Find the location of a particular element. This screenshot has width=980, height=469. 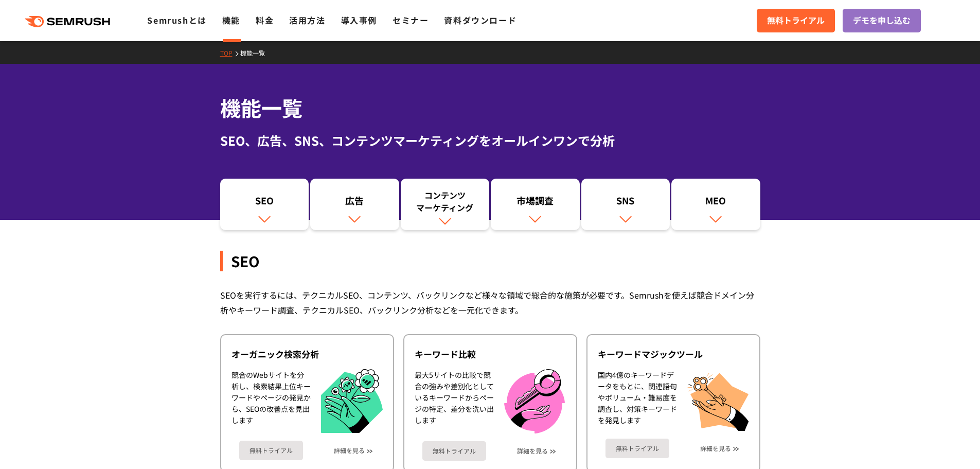

span: デモを申し込む is located at coordinates (882, 21).